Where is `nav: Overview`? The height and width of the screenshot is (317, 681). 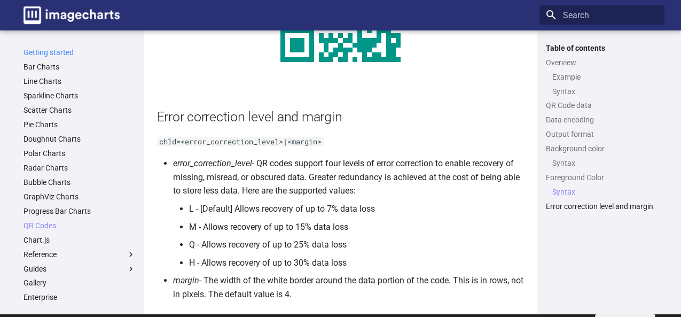 nav: Overview is located at coordinates (602, 84).